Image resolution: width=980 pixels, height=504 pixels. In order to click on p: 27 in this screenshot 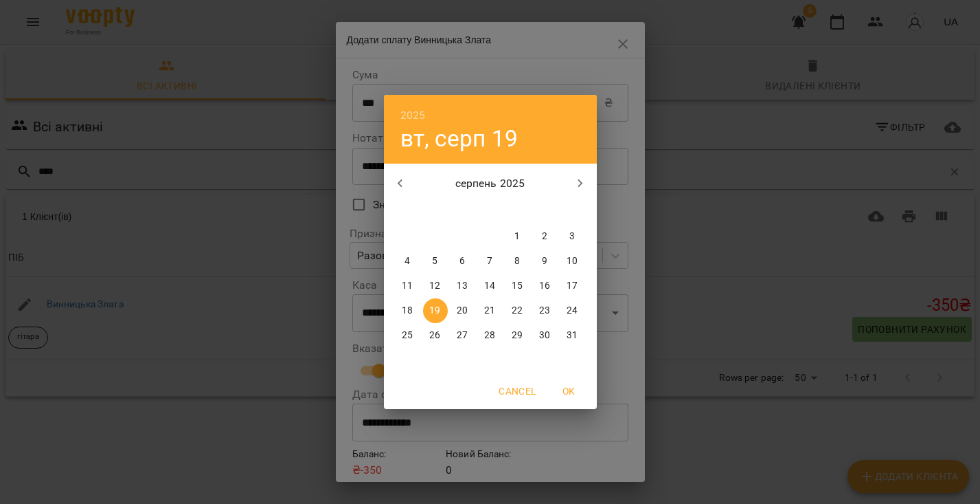, I will do `click(462, 335)`.